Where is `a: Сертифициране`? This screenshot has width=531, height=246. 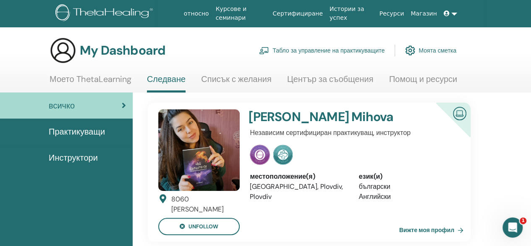 a: Сертифициране is located at coordinates (297, 13).